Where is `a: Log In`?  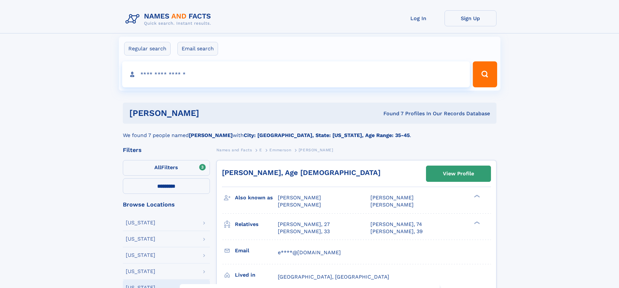
a: Log In is located at coordinates (418, 18).